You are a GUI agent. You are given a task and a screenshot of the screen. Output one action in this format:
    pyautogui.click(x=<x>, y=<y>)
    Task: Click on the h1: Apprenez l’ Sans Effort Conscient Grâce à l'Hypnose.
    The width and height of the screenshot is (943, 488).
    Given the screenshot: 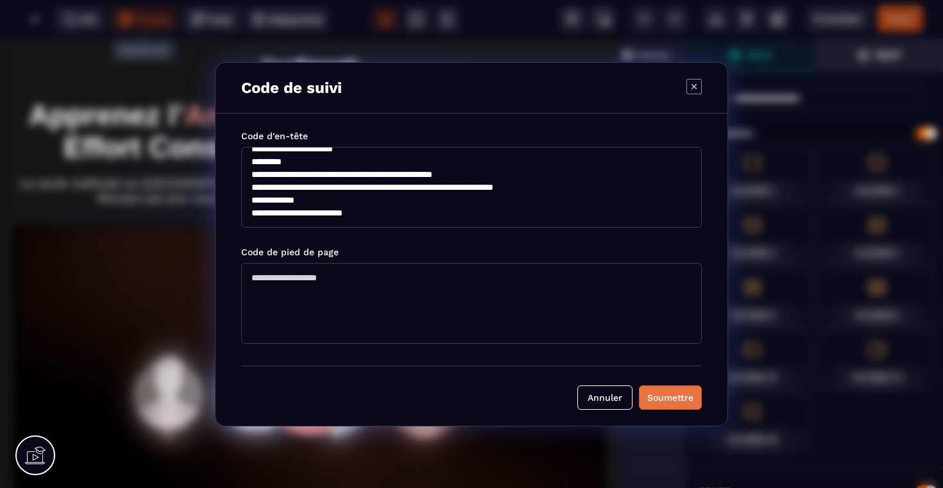 What is the action you would take?
    pyautogui.click(x=309, y=93)
    